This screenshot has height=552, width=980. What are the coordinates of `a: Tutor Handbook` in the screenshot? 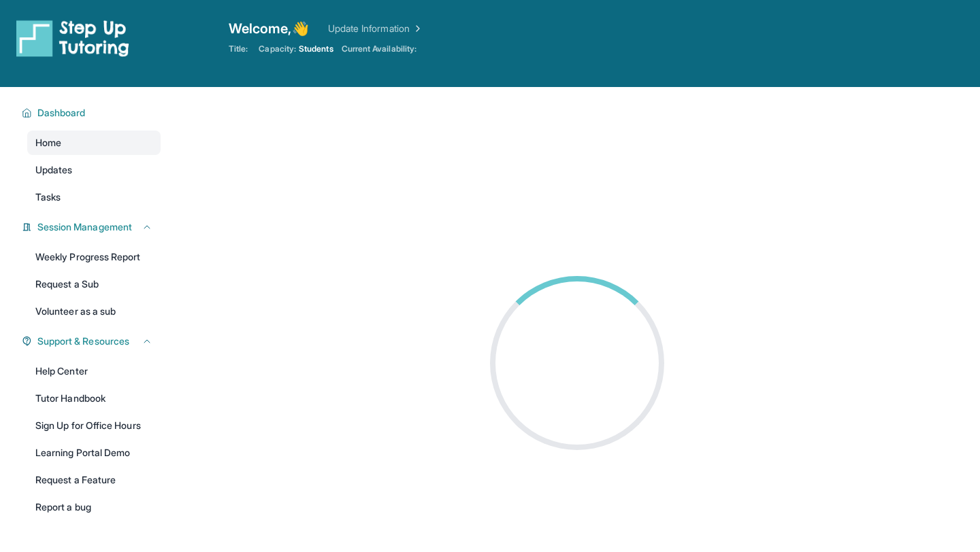 It's located at (94, 398).